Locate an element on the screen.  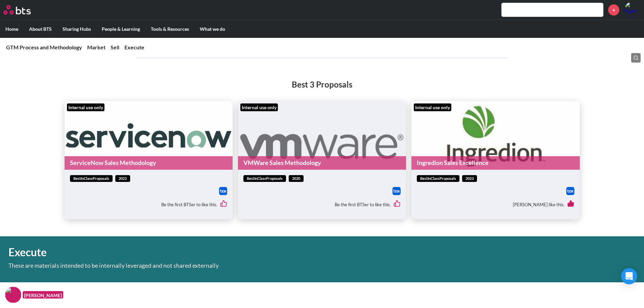
label: About BTS is located at coordinates (40, 29).